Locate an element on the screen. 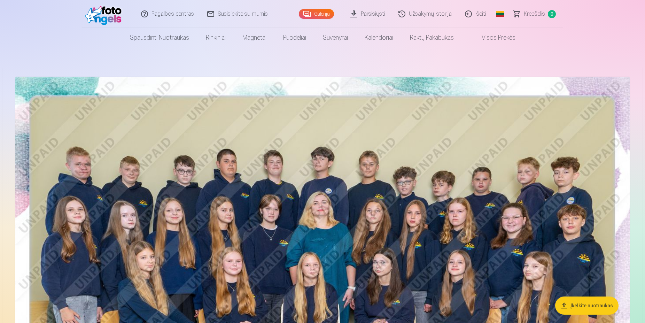 This screenshot has width=645, height=323. a: Galerija is located at coordinates (316, 14).